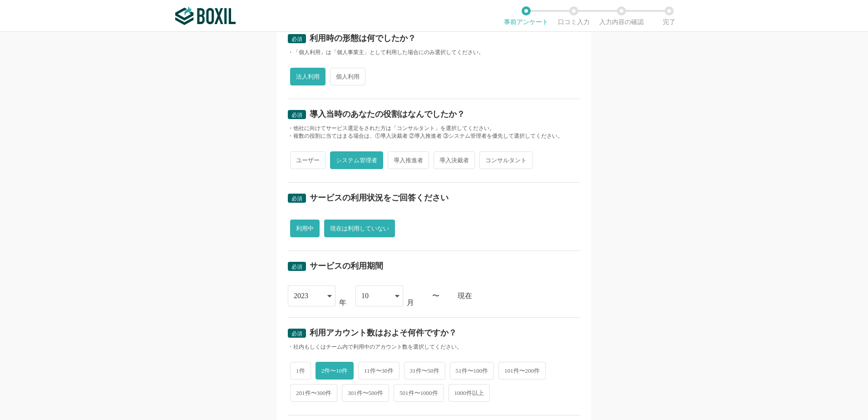  Describe the element at coordinates (469, 392) in the screenshot. I see `span: 1000件以上` at that location.